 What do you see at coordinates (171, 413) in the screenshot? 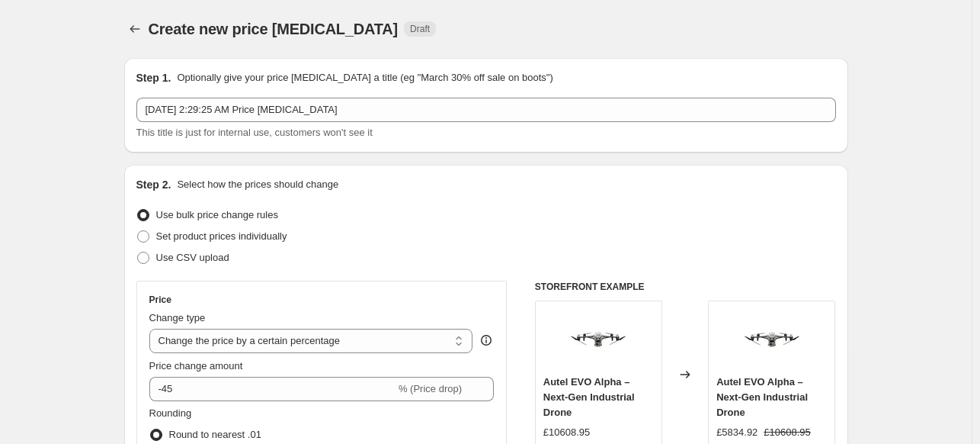
I see `span: Rounding` at bounding box center [171, 413].